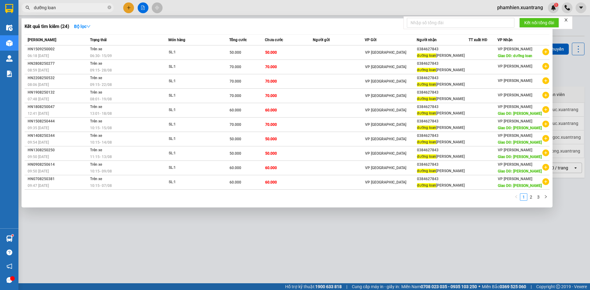  I want to click on span: 06:30 - 15/09, so click(101, 56).